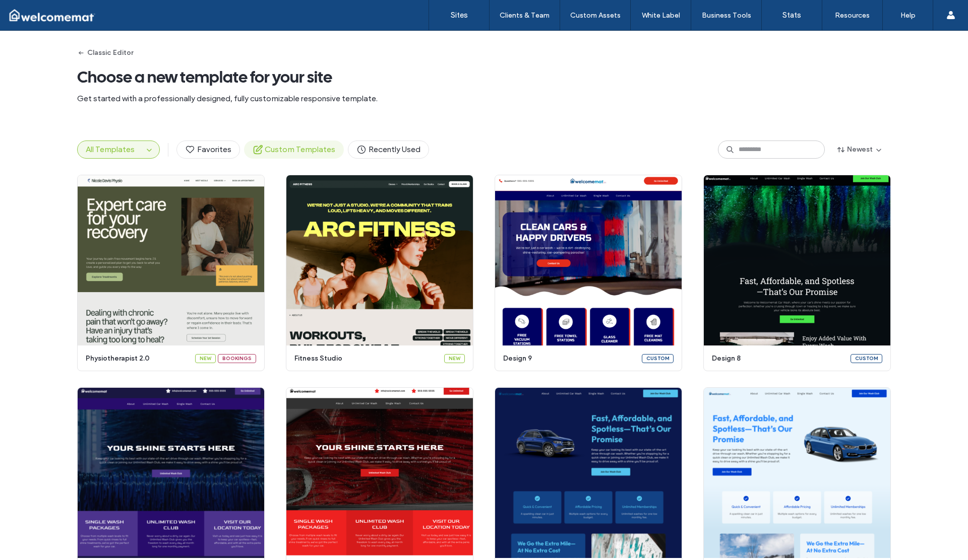 Image resolution: width=968 pixels, height=560 pixels. Describe the element at coordinates (524, 15) in the screenshot. I see `label: Clients & Team` at that location.